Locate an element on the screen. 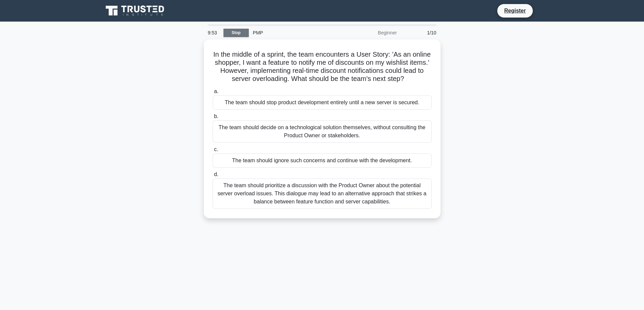 The width and height of the screenshot is (644, 310). span: b. is located at coordinates (216, 116).